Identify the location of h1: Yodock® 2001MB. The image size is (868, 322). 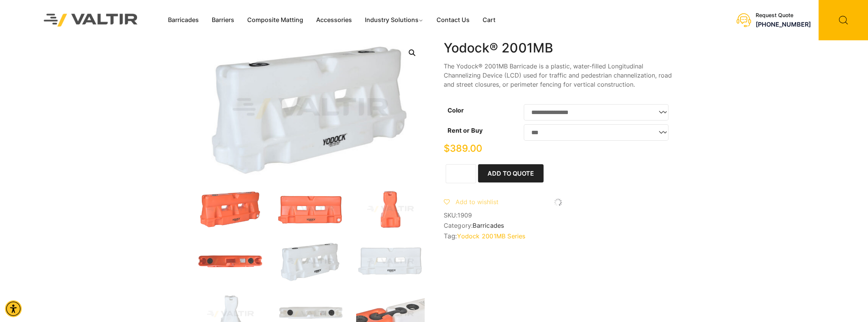
(558, 48).